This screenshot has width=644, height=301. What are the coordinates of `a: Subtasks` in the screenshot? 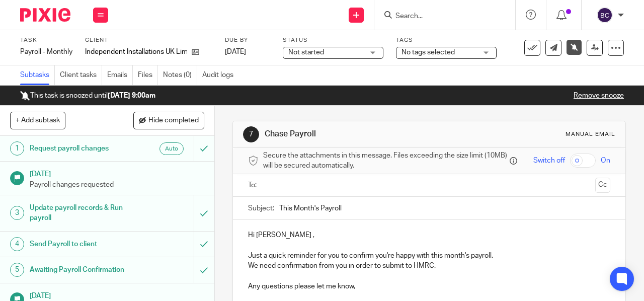 It's located at (37, 75).